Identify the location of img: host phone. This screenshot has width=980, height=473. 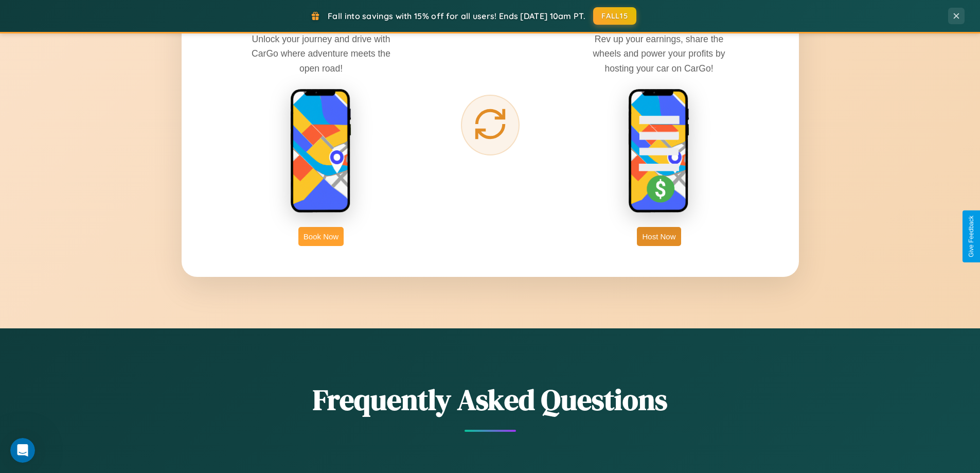
(659, 151).